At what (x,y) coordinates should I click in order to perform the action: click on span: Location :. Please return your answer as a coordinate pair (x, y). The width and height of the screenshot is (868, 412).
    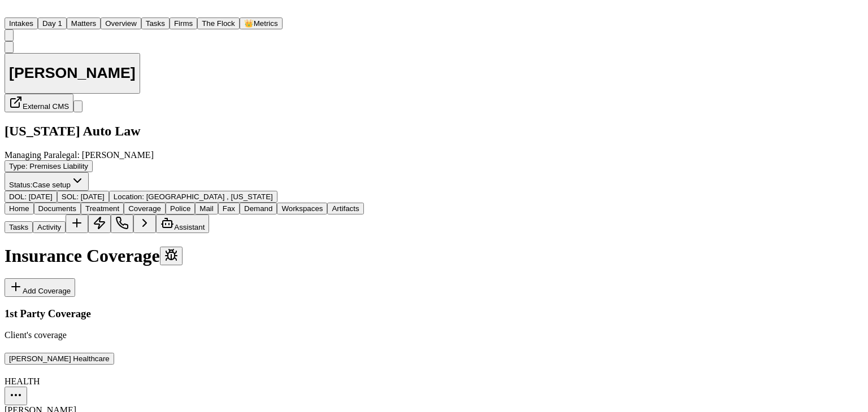
    Looking at the image, I should click on (129, 196).